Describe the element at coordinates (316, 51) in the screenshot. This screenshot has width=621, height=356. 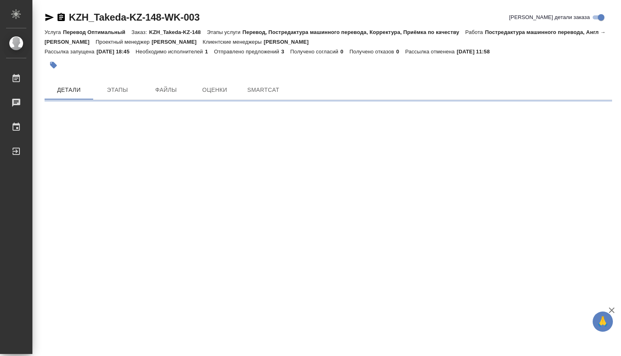
I see `p: Получено согласий` at that location.